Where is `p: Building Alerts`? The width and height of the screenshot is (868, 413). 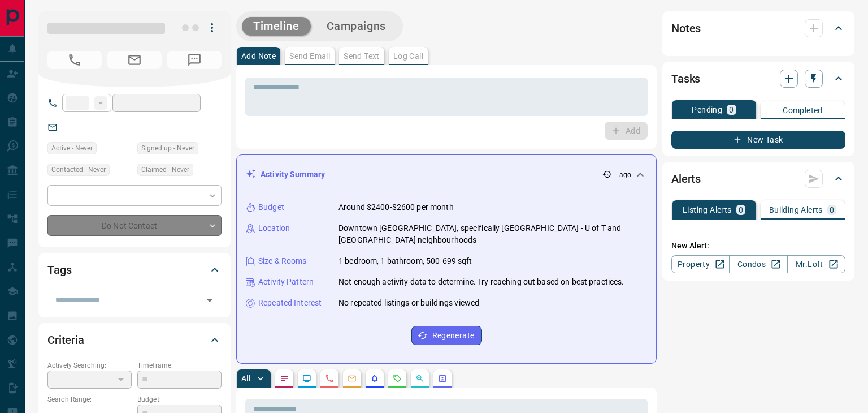 p: Building Alerts is located at coordinates (796, 209).